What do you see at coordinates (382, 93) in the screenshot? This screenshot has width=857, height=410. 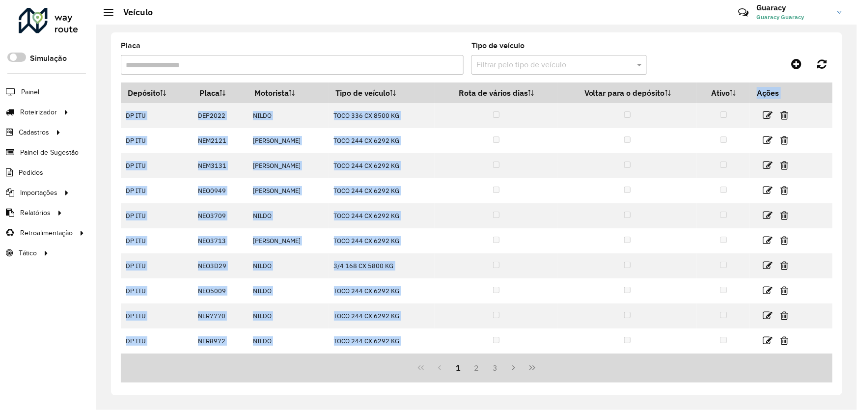 I see `th: Tipo de veículo` at bounding box center [382, 93].